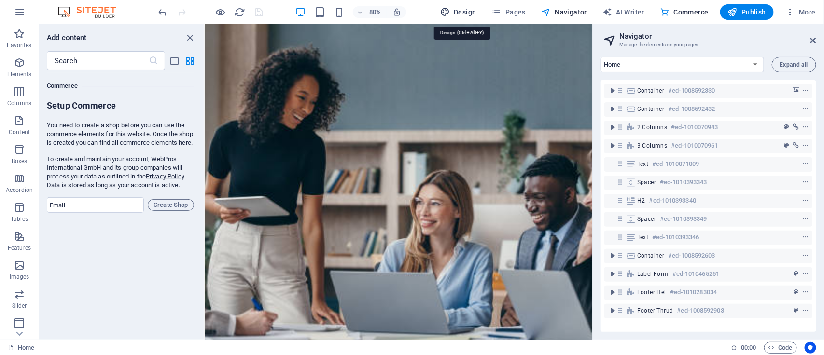  I want to click on span: H2, so click(641, 201).